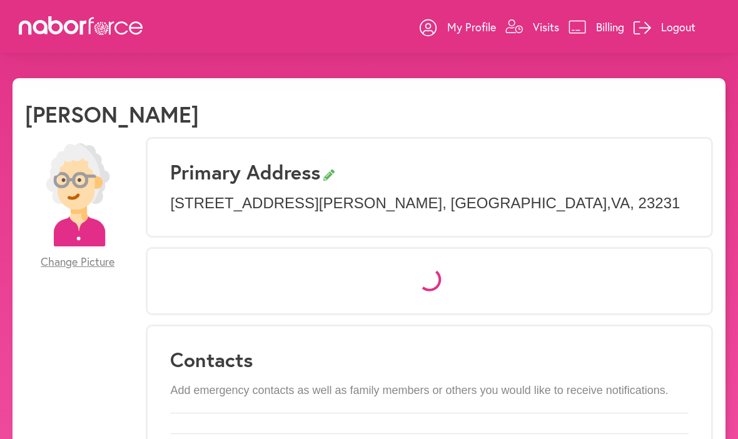  What do you see at coordinates (78, 195) in the screenshot?
I see `img: efc20bcf08b0dac87679abea64c1faab.png` at bounding box center [78, 195].